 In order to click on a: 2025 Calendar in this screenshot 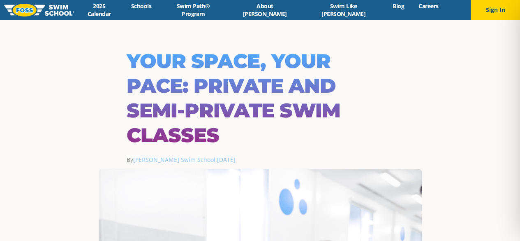, I will do `click(99, 10)`.